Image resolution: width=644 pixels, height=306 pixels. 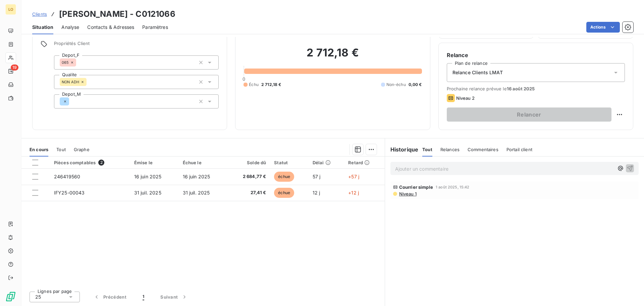 What do you see at coordinates (271, 85) in the screenshot?
I see `span: 2 712,18 €` at bounding box center [271, 85].